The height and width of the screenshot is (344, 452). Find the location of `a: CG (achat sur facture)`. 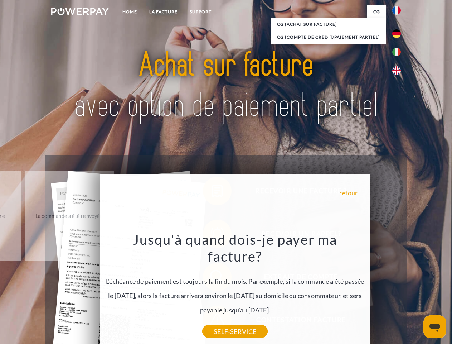

a: CG (achat sur facture) is located at coordinates (329, 24).